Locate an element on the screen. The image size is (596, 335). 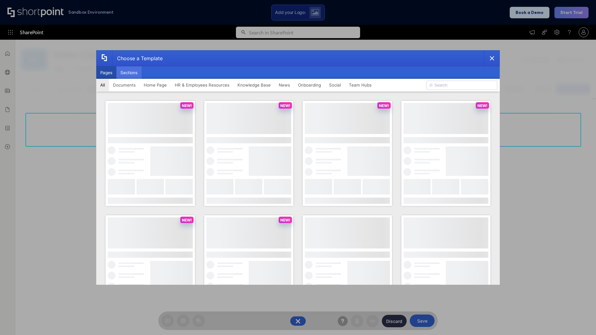
button: Home Page is located at coordinates (155, 85).